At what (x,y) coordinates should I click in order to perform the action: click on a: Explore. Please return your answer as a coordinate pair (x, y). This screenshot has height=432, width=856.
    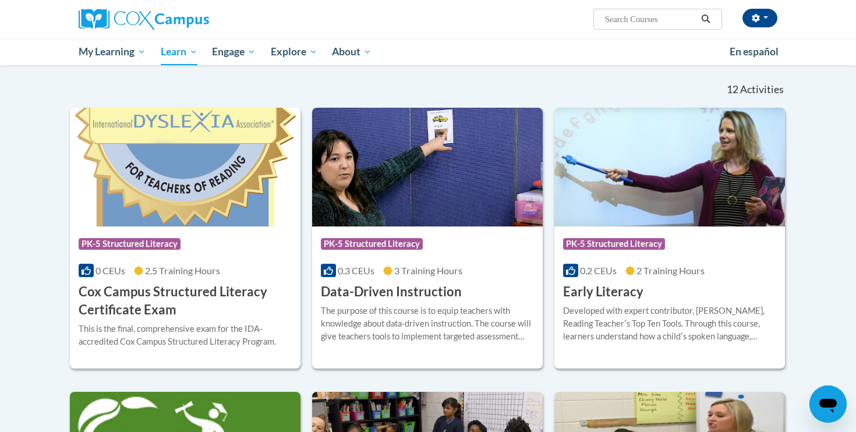
    Looking at the image, I should click on (294, 52).